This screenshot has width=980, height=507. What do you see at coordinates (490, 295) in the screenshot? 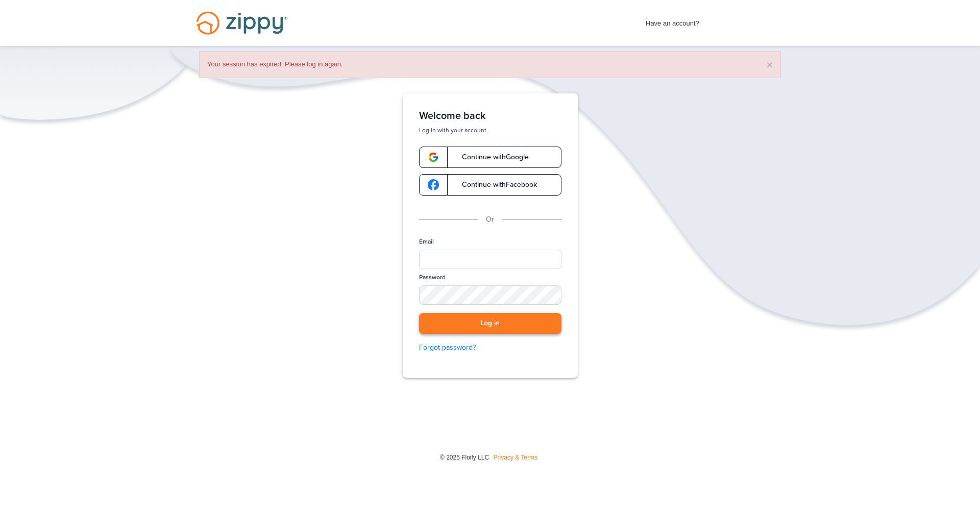
I see `input: Password` at bounding box center [490, 295].